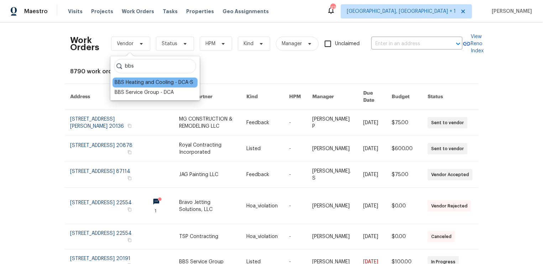 The height and width of the screenshot is (264, 543). Describe the element at coordinates (200, 11) in the screenshot. I see `span: Properties` at that location.